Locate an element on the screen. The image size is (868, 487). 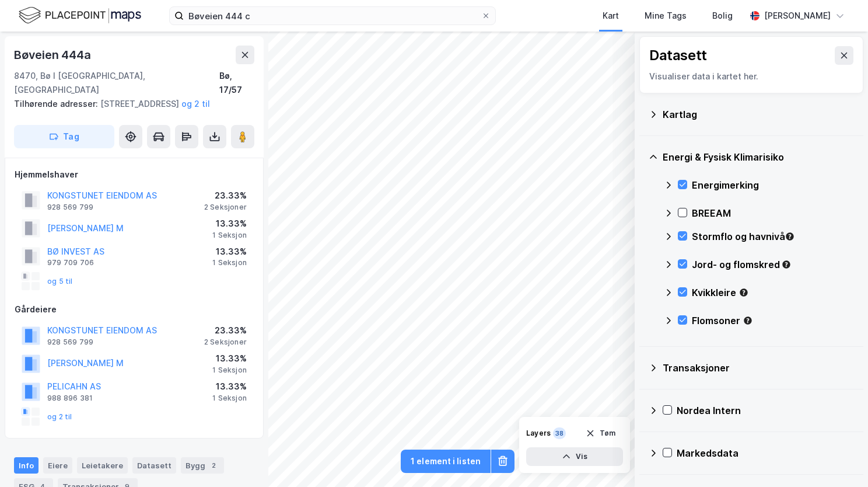
div: Flomsoner is located at coordinates (772, 320).